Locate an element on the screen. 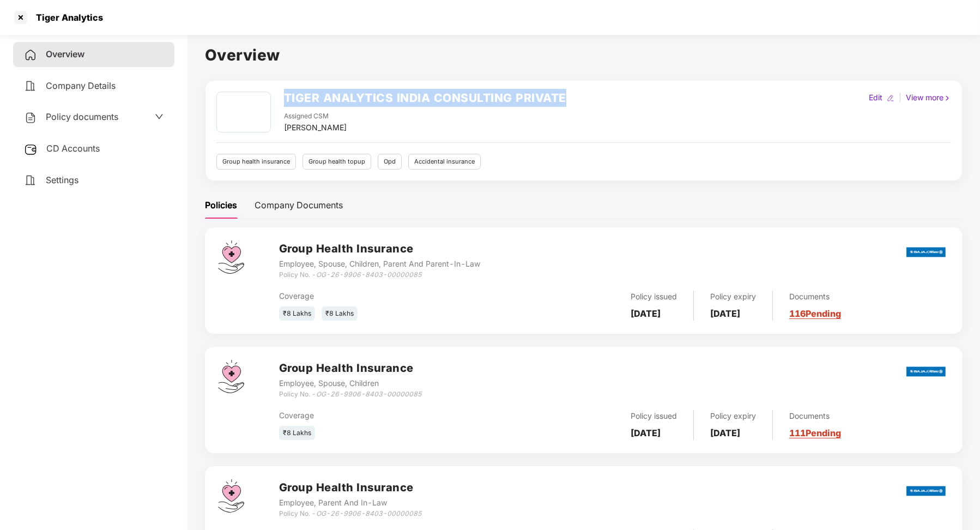  div: Accidental insurance is located at coordinates (444, 162).